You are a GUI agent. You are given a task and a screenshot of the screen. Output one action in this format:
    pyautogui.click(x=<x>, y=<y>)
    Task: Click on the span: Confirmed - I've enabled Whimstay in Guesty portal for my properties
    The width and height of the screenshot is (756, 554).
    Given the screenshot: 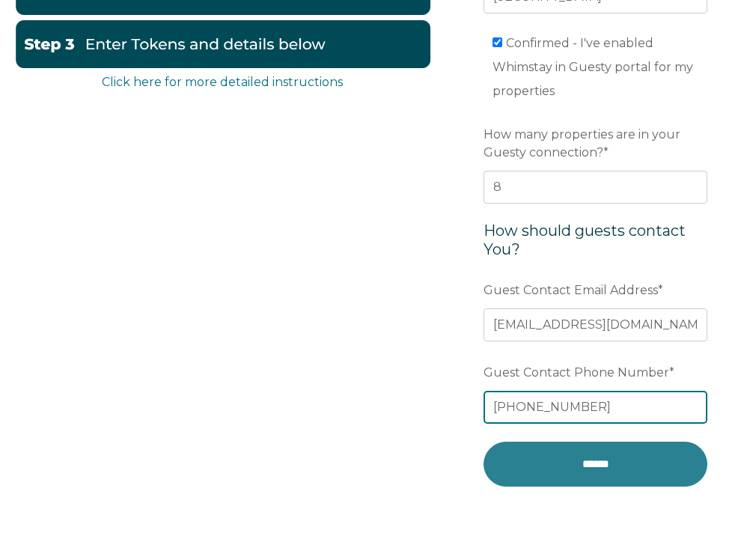 What is the action you would take?
    pyautogui.click(x=593, y=67)
    